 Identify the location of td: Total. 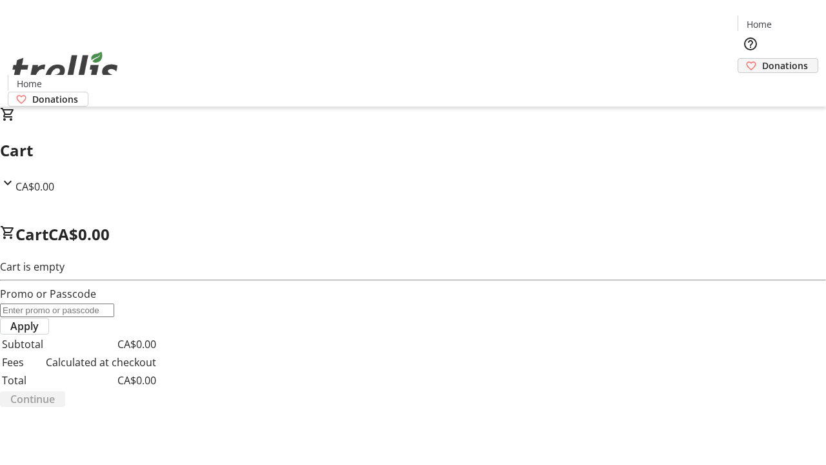
(23, 380).